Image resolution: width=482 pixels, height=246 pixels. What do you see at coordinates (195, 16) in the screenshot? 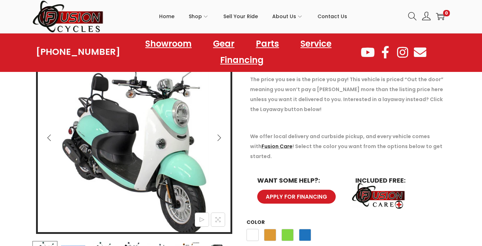
I see `span: Shop` at bounding box center [195, 16].